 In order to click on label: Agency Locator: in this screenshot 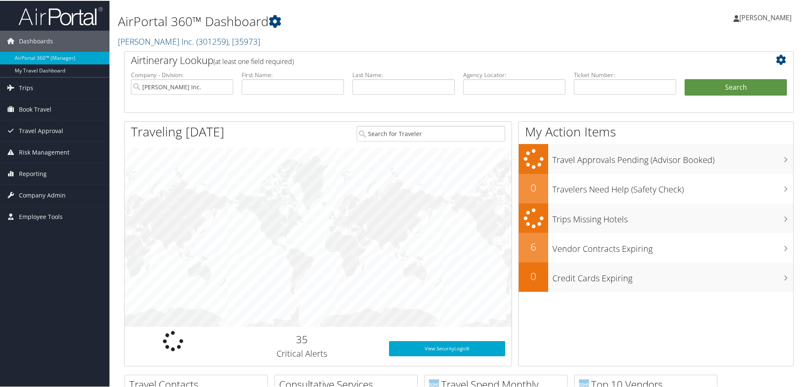, I will do `click(514, 74)`.